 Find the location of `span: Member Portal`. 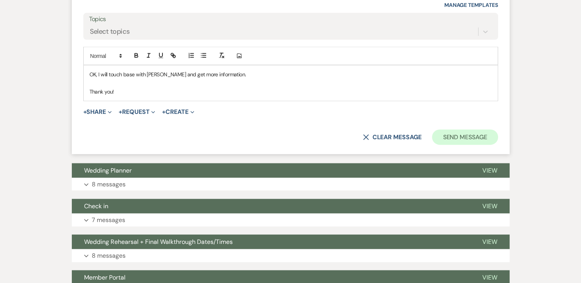

span: Member Portal is located at coordinates (105, 277).